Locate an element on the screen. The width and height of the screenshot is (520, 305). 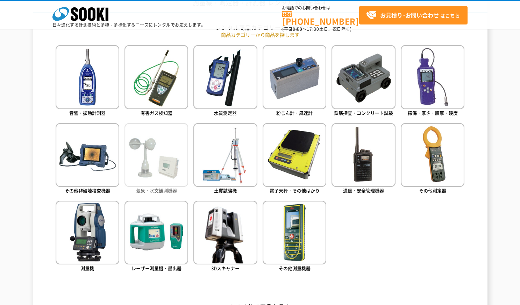
span: お電話でのお問い合わせは is located at coordinates (321, 8).